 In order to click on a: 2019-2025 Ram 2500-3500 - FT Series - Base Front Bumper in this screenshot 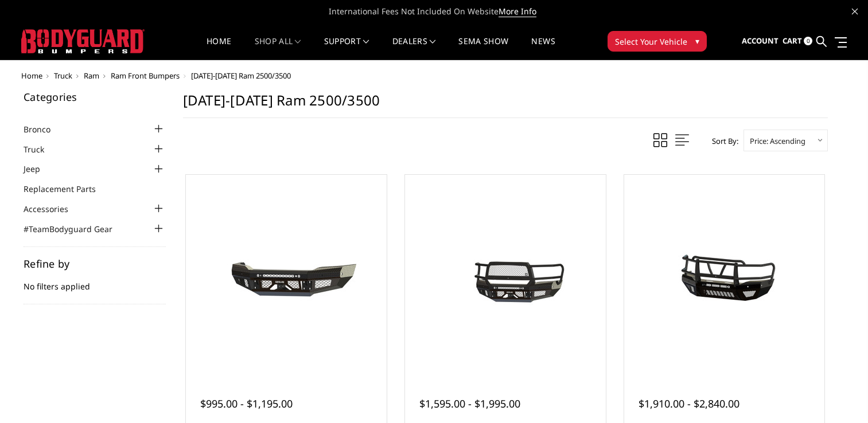, I will do `click(287, 275)`.